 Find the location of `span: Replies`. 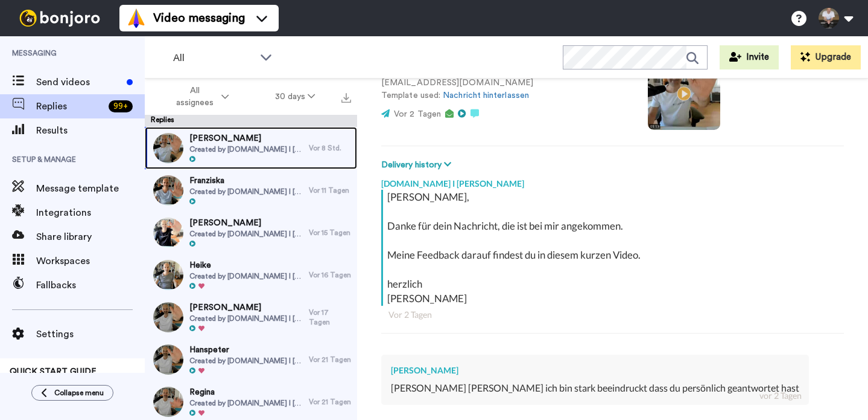

span: Replies is located at coordinates (70, 106).